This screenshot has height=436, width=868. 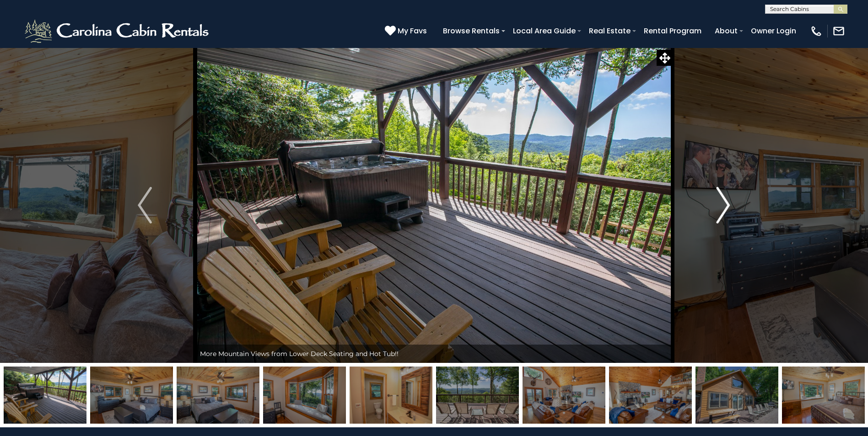 I want to click on a: Local Area Guide, so click(x=544, y=30).